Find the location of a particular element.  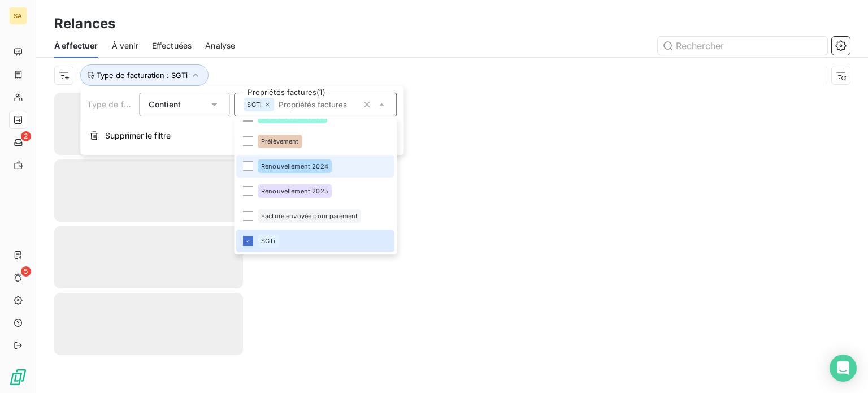

span: 2 is located at coordinates (26, 137).